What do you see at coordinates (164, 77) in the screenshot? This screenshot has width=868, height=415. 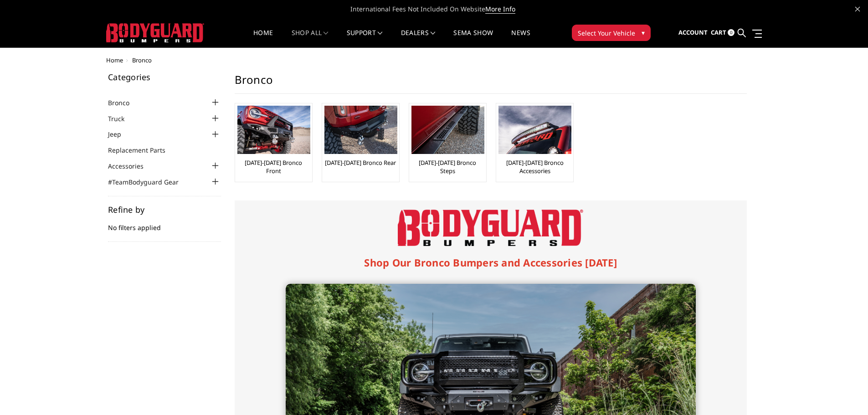 I see `h5: Categories` at bounding box center [164, 77].